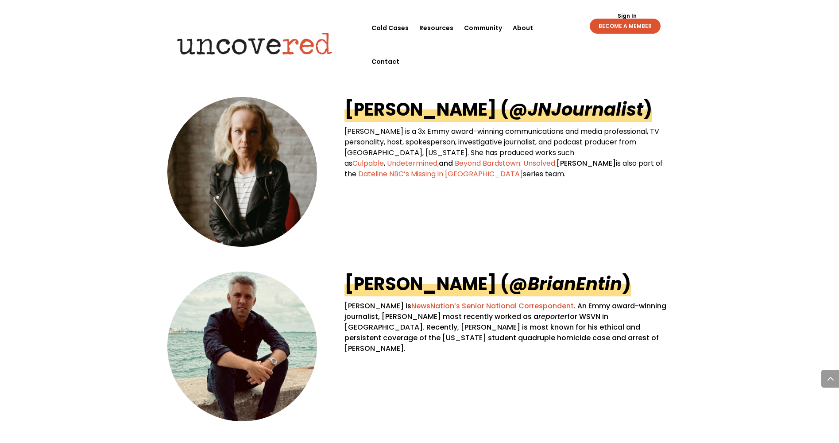 The image size is (839, 443). I want to click on a: BECOME A MEMBER, so click(625, 26).